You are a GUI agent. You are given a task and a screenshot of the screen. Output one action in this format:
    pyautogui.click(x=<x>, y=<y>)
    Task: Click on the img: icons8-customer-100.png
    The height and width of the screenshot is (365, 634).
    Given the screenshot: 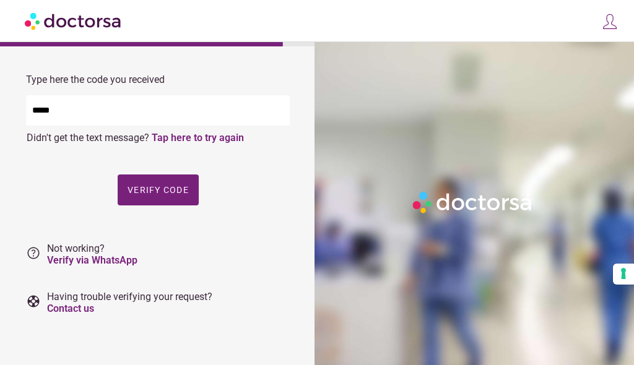 What is the action you would take?
    pyautogui.click(x=610, y=22)
    